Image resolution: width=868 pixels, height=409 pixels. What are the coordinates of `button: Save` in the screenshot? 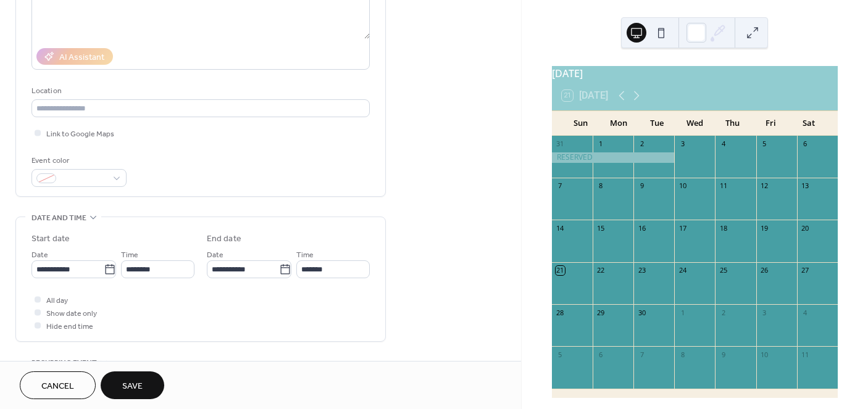 It's located at (132, 386).